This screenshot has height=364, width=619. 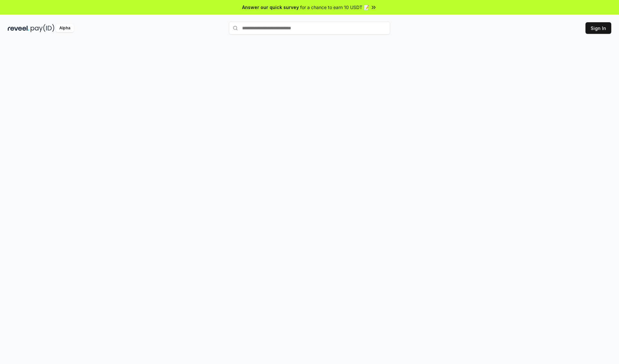 What do you see at coordinates (335, 7) in the screenshot?
I see `span: for a chance to earn 10 USDT 📝` at bounding box center [335, 7].